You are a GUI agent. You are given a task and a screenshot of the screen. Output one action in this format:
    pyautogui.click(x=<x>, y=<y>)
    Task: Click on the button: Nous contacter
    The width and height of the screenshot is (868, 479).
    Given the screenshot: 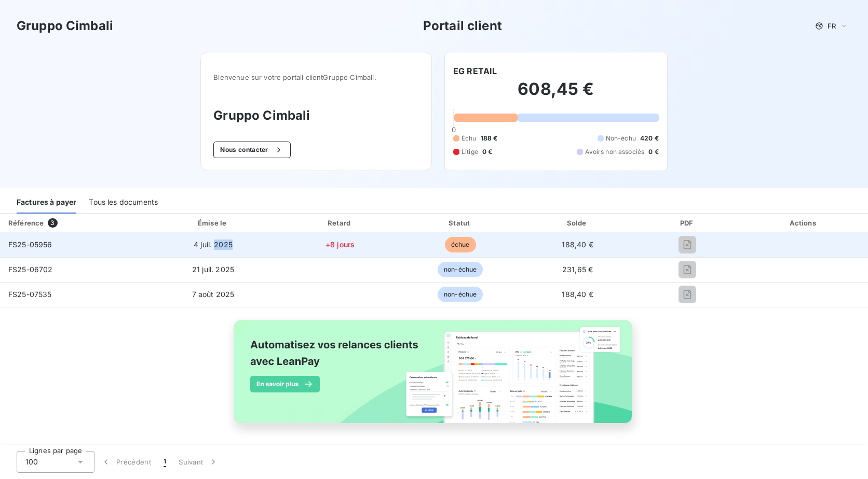 What is the action you would take?
    pyautogui.click(x=252, y=150)
    